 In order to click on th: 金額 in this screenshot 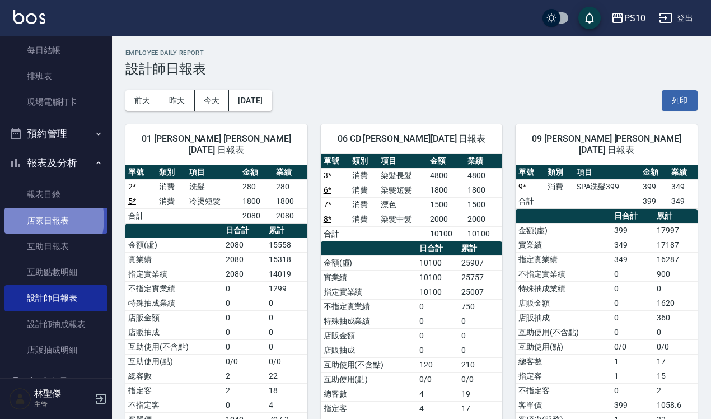, I will do `click(654, 172)`.